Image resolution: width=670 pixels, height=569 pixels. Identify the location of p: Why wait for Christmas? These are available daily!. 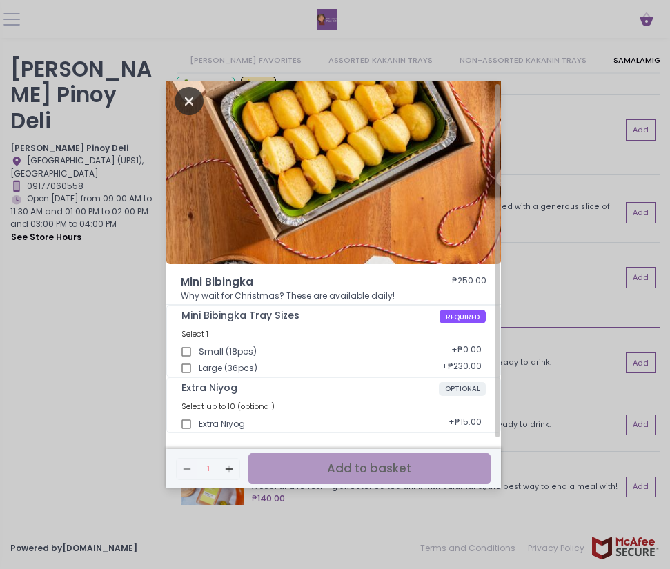
(333, 296).